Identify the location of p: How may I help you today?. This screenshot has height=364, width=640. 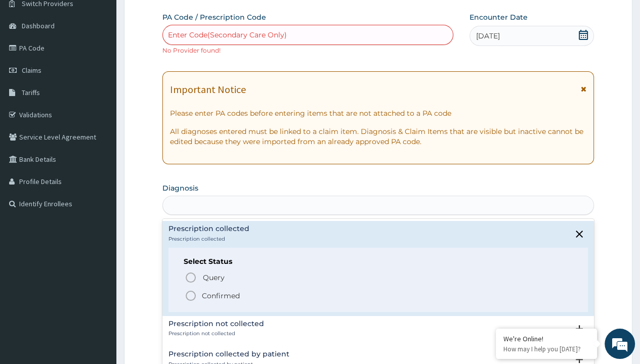
(546, 348).